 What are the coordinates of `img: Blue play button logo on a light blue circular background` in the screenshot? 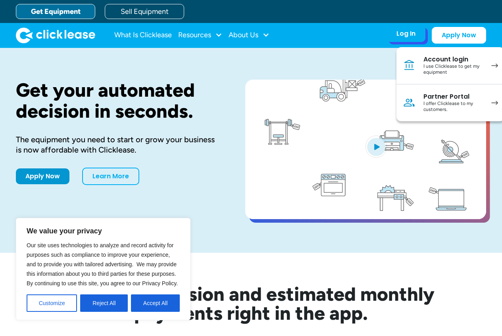 It's located at (376, 147).